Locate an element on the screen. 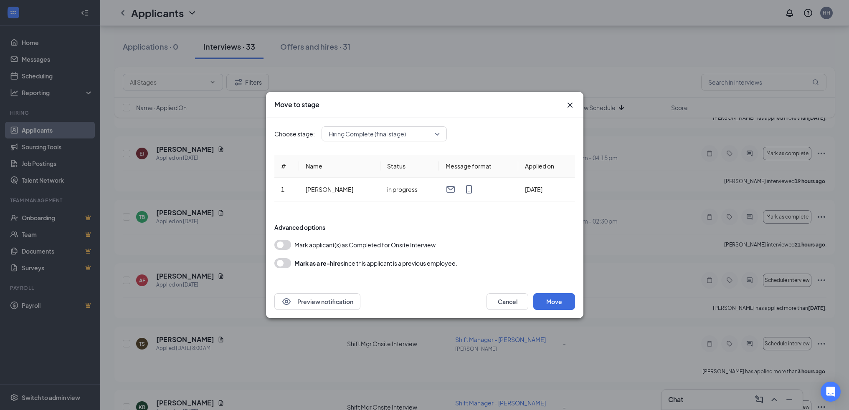  svg: Eye is located at coordinates (286, 302).